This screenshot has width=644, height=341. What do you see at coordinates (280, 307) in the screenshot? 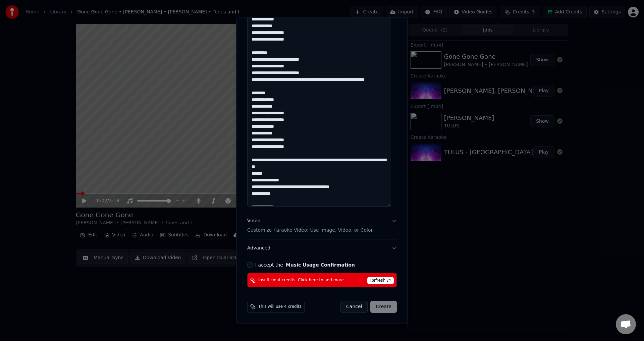
I see `span: This will use 4 credits` at bounding box center [280, 307].